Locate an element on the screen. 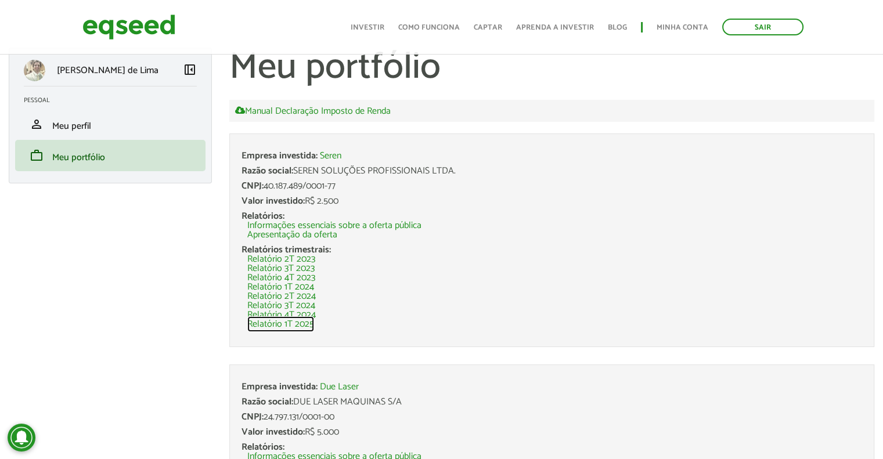 This screenshot has height=459, width=883. span: left_panel_close is located at coordinates (190, 70).